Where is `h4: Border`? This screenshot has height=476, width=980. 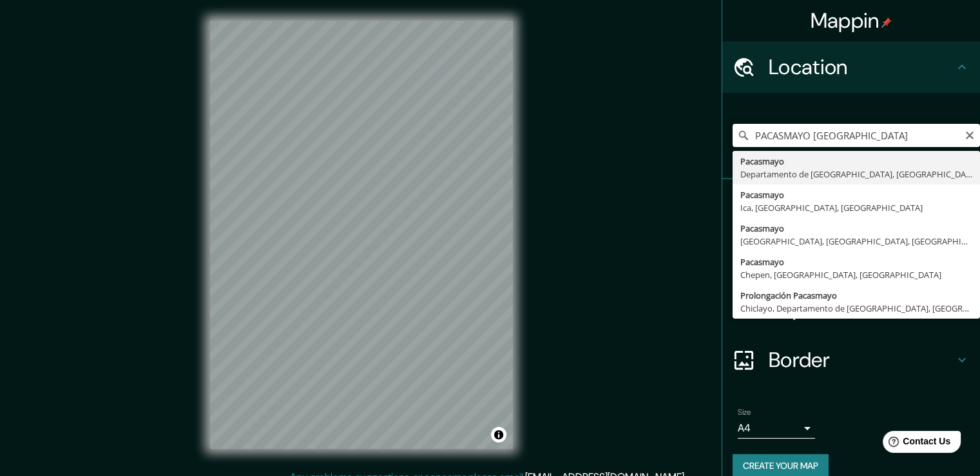 h4: Border is located at coordinates (861, 360).